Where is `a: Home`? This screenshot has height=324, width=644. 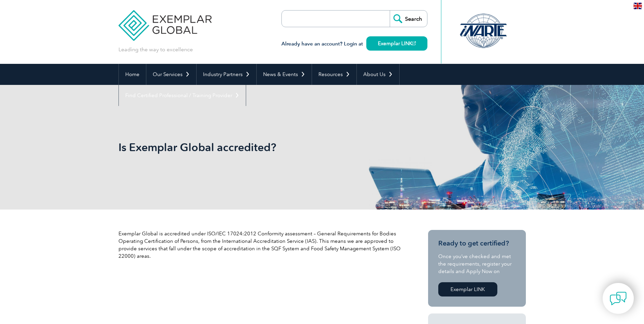 a: Home is located at coordinates (132, 75).